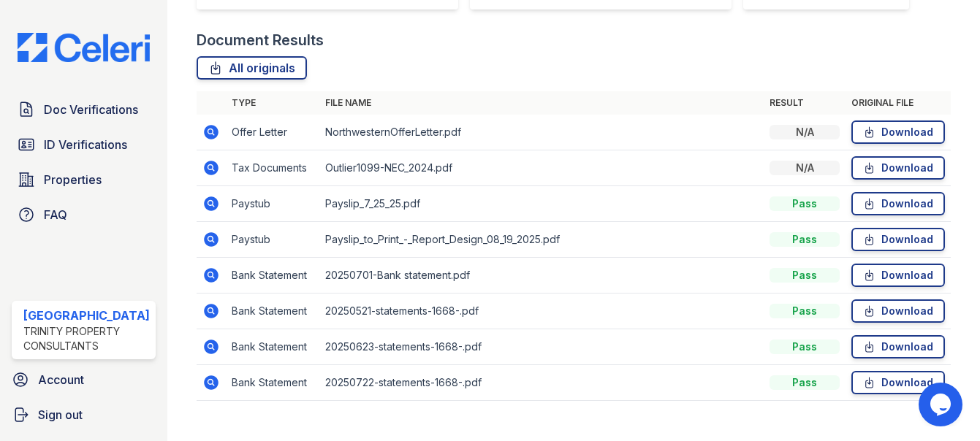 The image size is (980, 441). Describe the element at coordinates (541, 168) in the screenshot. I see `td: Outlier1099-NEC_2024.pdf` at that location.